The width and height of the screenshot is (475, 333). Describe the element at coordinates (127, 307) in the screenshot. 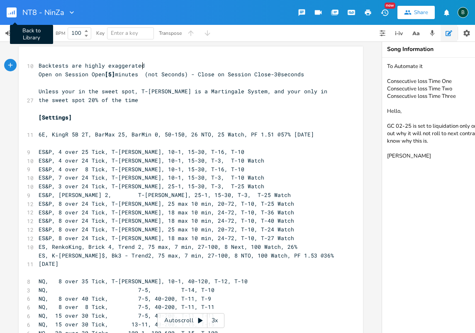

I see `span: NQ, 8 over 8 Tick, 7-5, 40-200, T-11, T-11` at that location.